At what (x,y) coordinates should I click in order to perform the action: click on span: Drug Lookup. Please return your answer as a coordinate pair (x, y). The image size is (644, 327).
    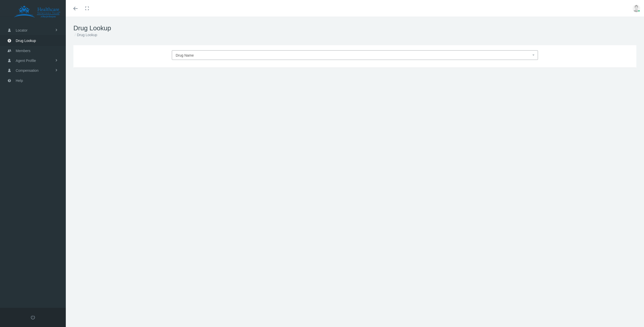
    Looking at the image, I should click on (26, 40).